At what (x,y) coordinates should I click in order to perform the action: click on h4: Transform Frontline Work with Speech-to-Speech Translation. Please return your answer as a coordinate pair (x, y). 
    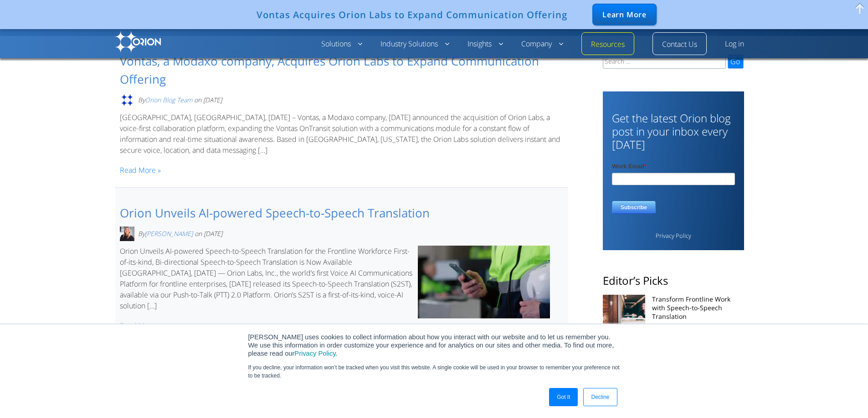
    Looking at the image, I should click on (698, 307).